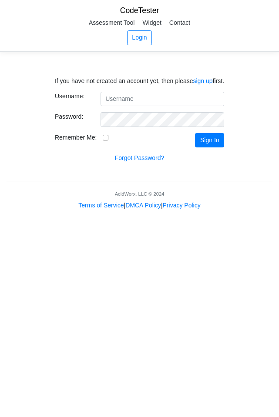 This screenshot has height=417, width=279. Describe the element at coordinates (143, 205) in the screenshot. I see `a: DMCA Policy` at that location.